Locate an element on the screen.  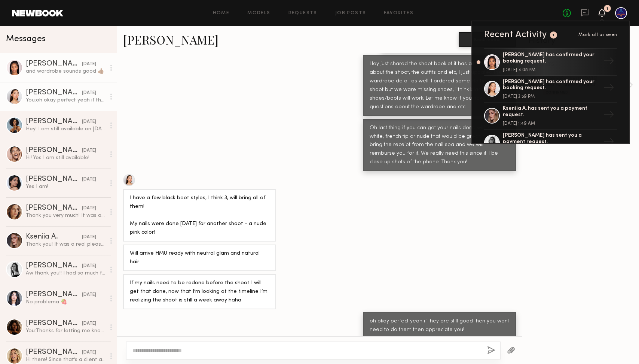
a: Models is located at coordinates (259, 13).